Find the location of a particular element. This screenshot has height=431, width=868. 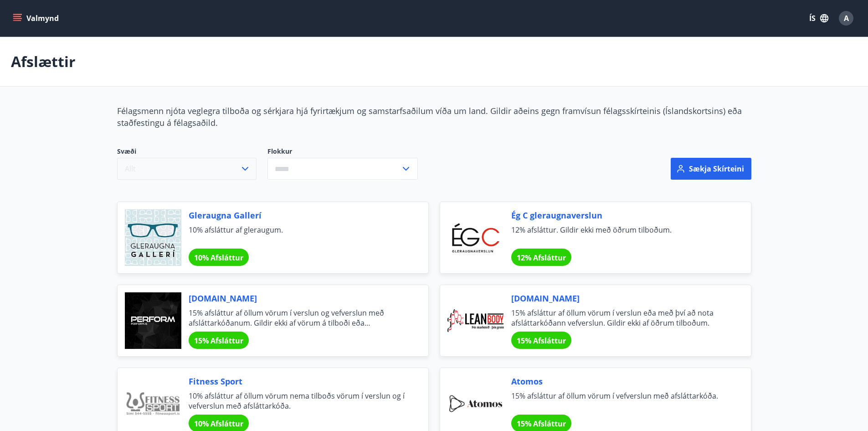

span: Ég C gleraugnaverslun is located at coordinates (620, 215).